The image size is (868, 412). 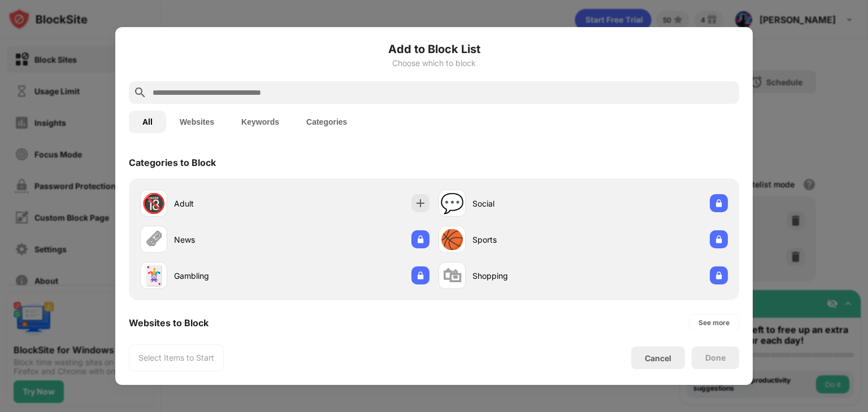 What do you see at coordinates (172, 162) in the screenshot?
I see `div: Categories to Block` at bounding box center [172, 162].